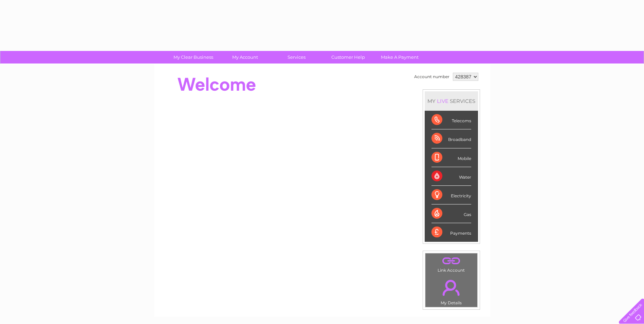 This screenshot has height=324, width=644. I want to click on div: Payments, so click(451, 232).